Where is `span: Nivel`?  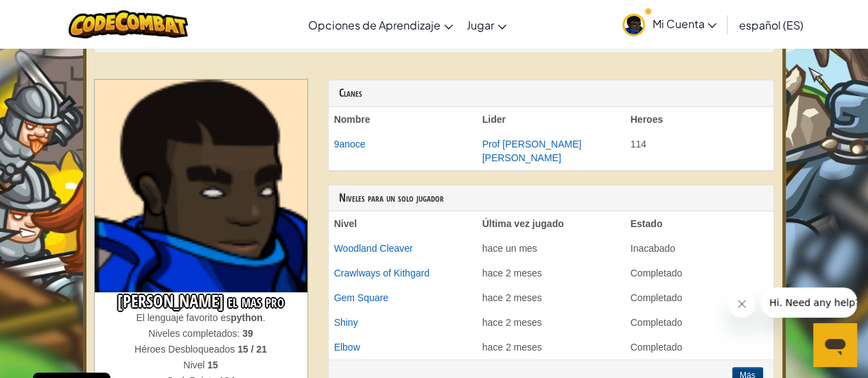
span: Nivel is located at coordinates (195, 365).